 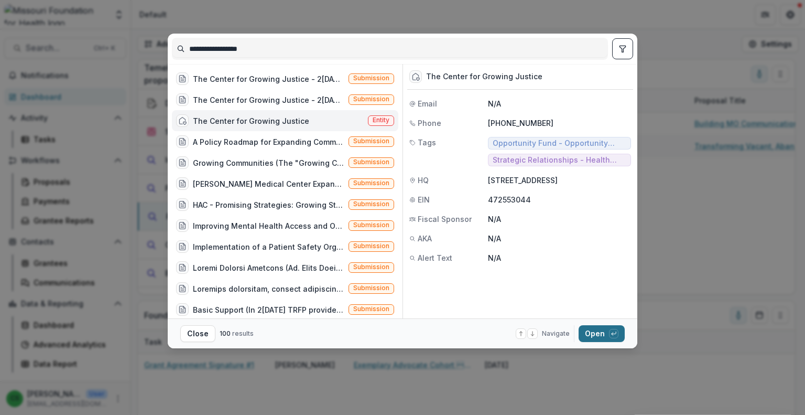 I want to click on button: Close, so click(x=198, y=333).